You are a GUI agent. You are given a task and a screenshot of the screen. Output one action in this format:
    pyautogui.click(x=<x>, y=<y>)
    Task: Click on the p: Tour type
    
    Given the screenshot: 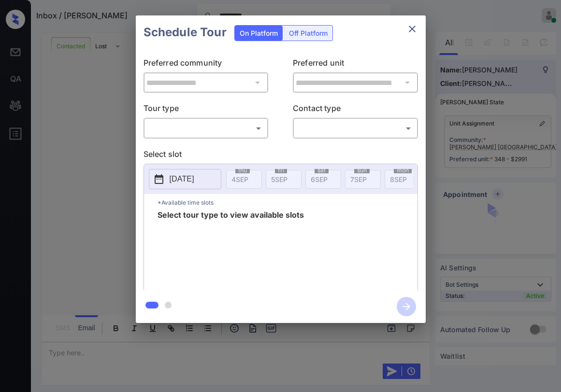 What is the action you would take?
    pyautogui.click(x=206, y=110)
    